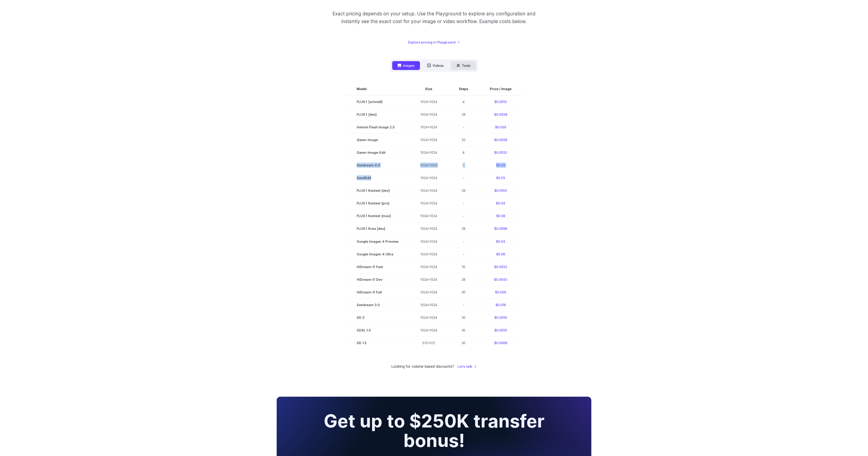  Describe the element at coordinates (378, 89) in the screenshot. I see `th: Model` at that location.